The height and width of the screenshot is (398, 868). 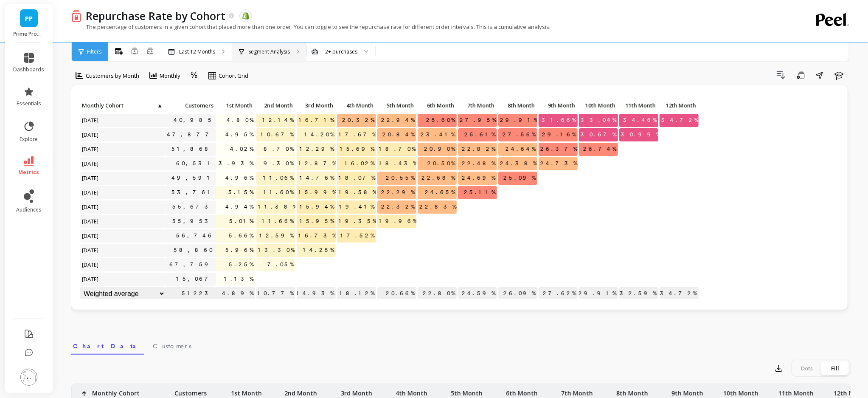 What do you see at coordinates (518, 293) in the screenshot?
I see `p: 26.09%` at bounding box center [518, 293].